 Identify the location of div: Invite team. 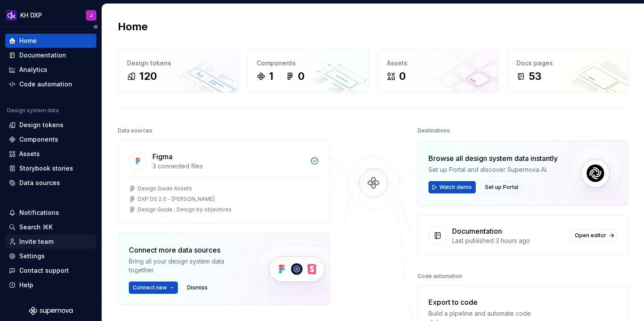
(36, 242).